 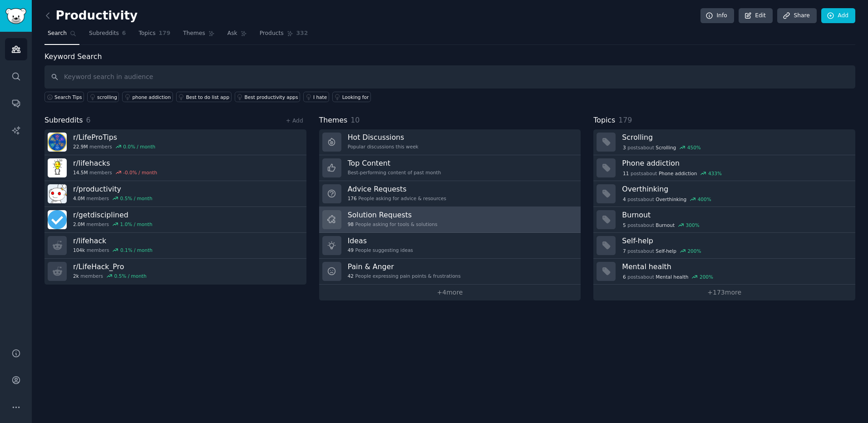 What do you see at coordinates (678, 174) in the screenshot?
I see `span: Phone addiction` at bounding box center [678, 174].